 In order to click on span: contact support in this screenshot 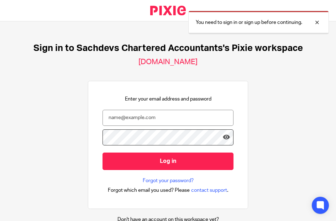, I will do `click(209, 190)`.